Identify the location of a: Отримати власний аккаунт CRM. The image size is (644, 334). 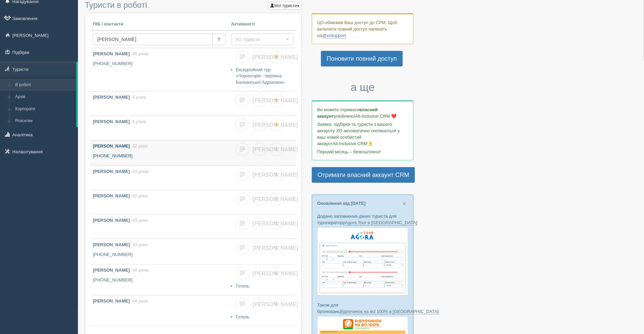
(363, 175).